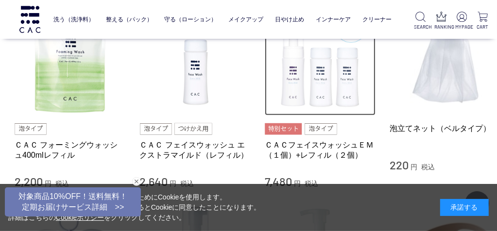  Describe the element at coordinates (420, 21) in the screenshot. I see `a: SEARCH` at that location.